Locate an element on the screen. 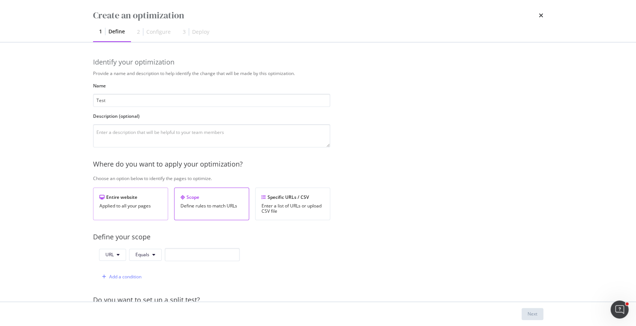 This screenshot has width=636, height=326. div: Configure is located at coordinates (158, 32).